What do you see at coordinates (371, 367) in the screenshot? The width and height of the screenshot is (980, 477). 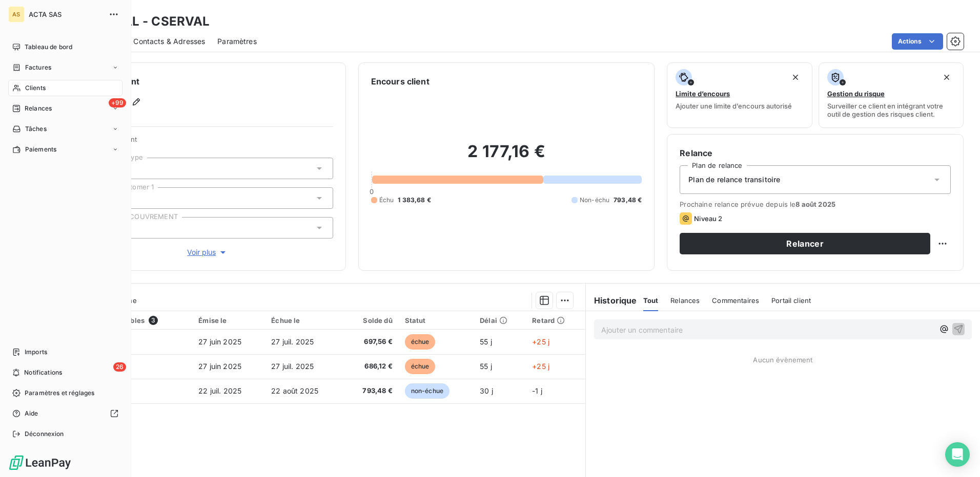 I see `span: 686,12 €` at bounding box center [371, 367].